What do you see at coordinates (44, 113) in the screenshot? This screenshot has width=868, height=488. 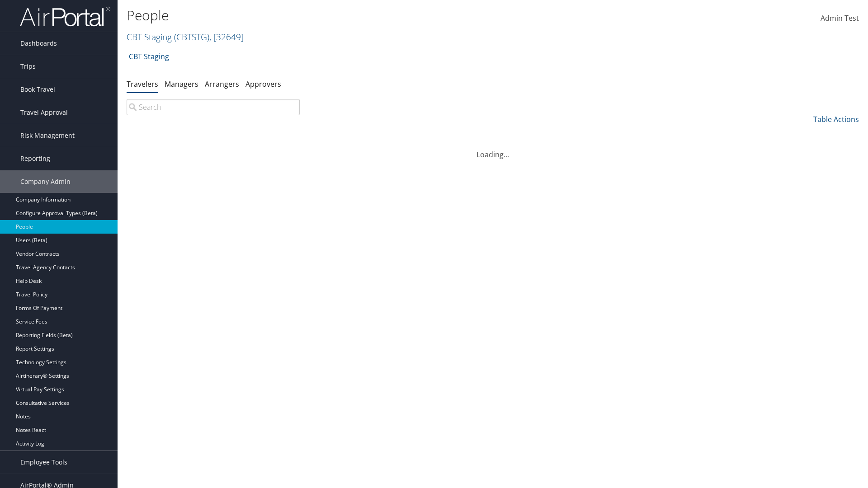 I see `span: Travel Approval` at bounding box center [44, 113].